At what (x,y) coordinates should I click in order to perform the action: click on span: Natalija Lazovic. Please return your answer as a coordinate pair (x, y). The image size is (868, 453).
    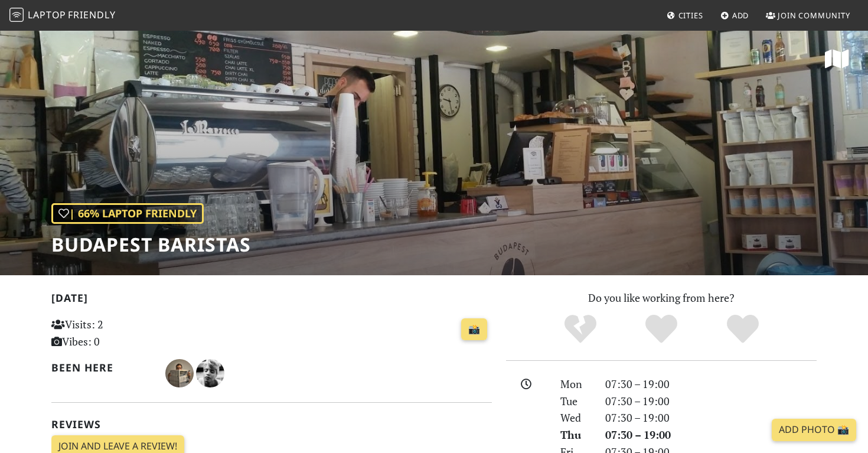
    Looking at the image, I should click on (210, 372).